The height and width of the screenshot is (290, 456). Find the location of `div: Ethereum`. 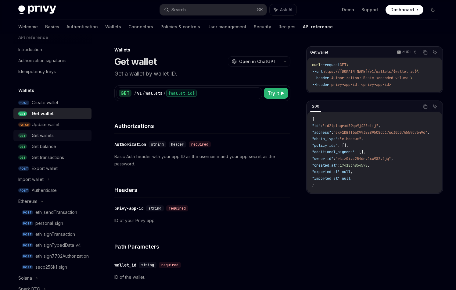

div: Ethereum is located at coordinates (28, 202).